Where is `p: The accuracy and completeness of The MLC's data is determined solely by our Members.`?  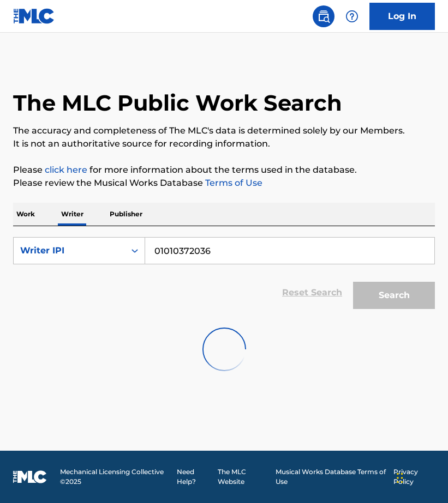 p: The accuracy and completeness of The MLC's data is determined solely by our Members. is located at coordinates (224, 131).